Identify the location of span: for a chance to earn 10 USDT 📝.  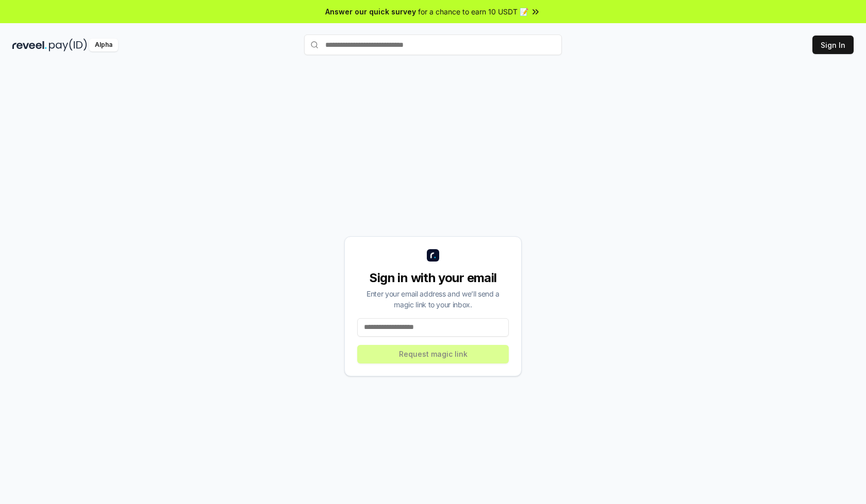
(473, 11).